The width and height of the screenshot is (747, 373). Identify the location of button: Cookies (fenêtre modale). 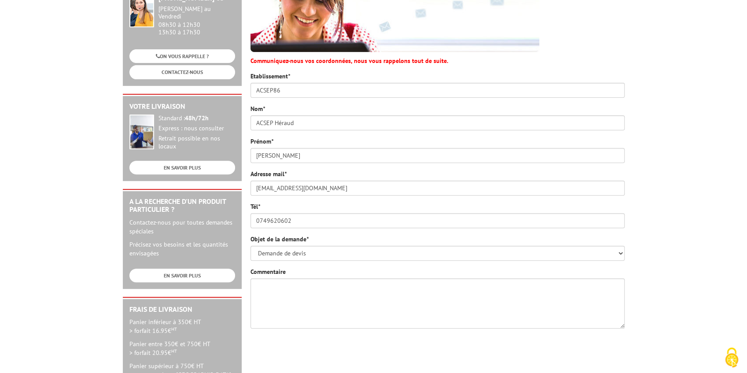
(731, 358).